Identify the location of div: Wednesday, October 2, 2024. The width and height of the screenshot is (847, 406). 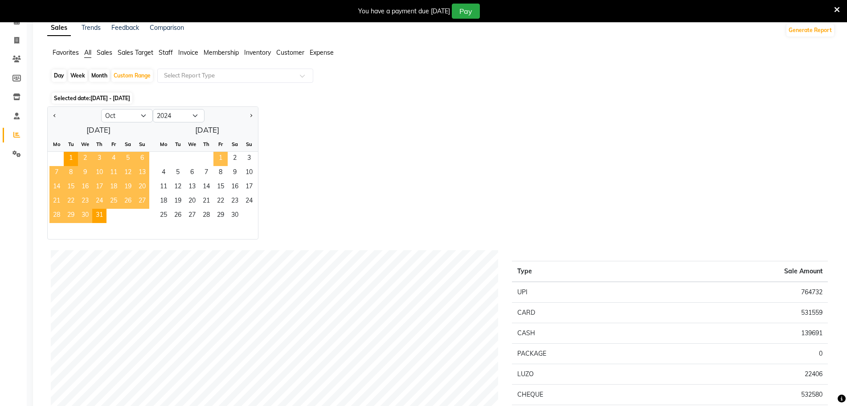
(85, 159).